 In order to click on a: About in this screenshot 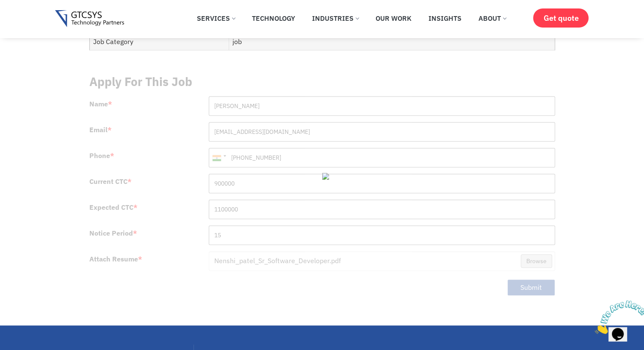, I will do `click(492, 18)`.